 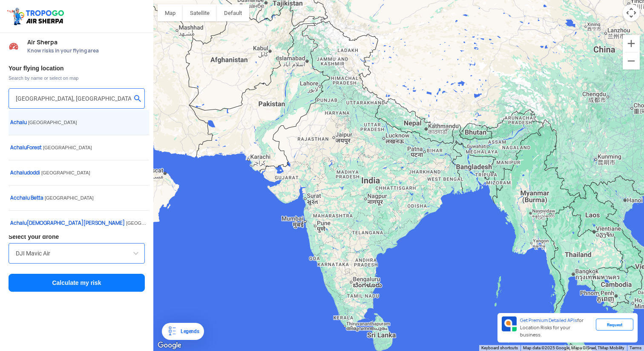 I want to click on input: Search your flying location, so click(x=73, y=98).